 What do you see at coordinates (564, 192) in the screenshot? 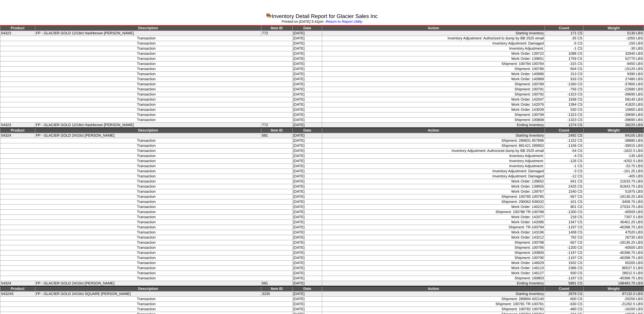
I see `td: 1540 CS` at bounding box center [564, 192].